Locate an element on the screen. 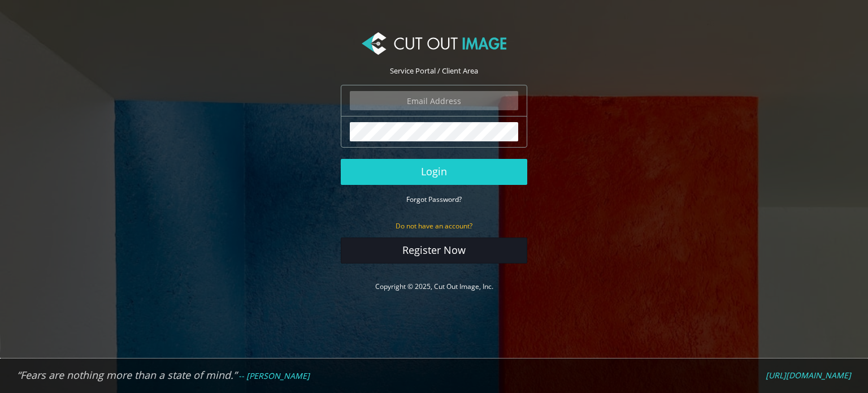  img: Cut Out Image is located at coordinates (434, 44).